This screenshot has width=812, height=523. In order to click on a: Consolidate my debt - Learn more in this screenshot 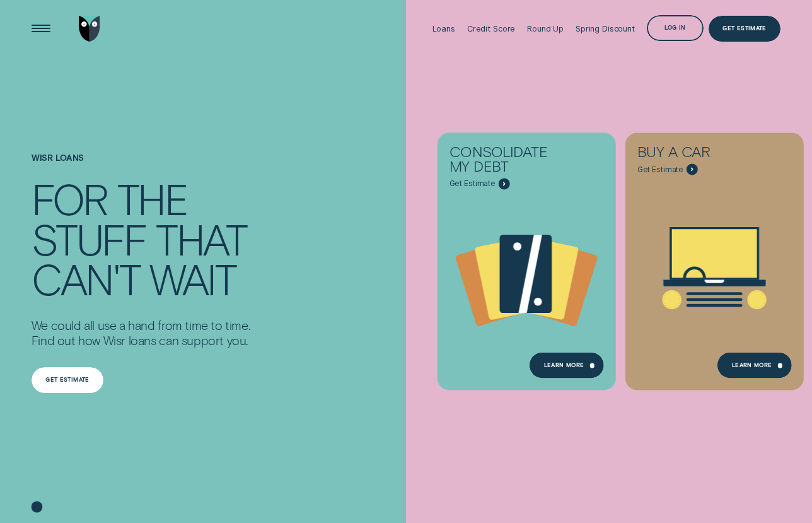, I will do `click(526, 258)`.